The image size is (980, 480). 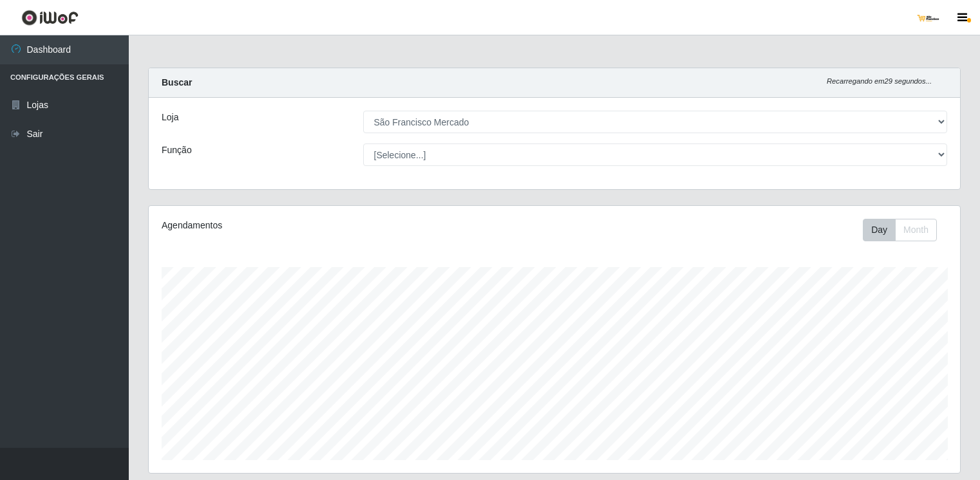 What do you see at coordinates (170, 117) in the screenshot?
I see `label: Loja` at bounding box center [170, 117].